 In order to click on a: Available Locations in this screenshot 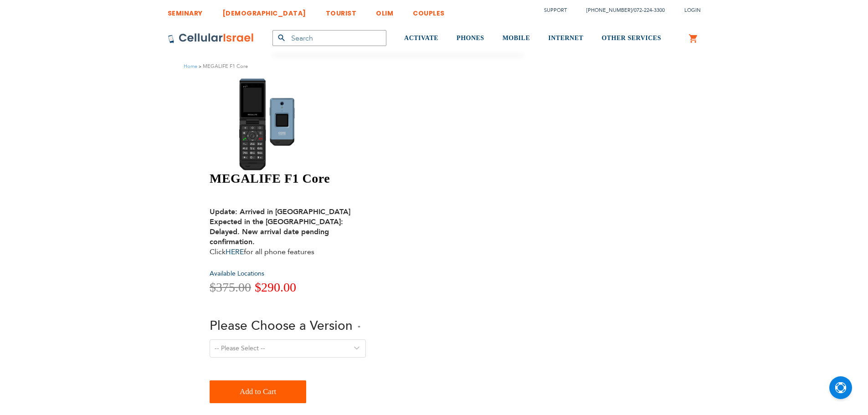, I will do `click(237, 273)`.